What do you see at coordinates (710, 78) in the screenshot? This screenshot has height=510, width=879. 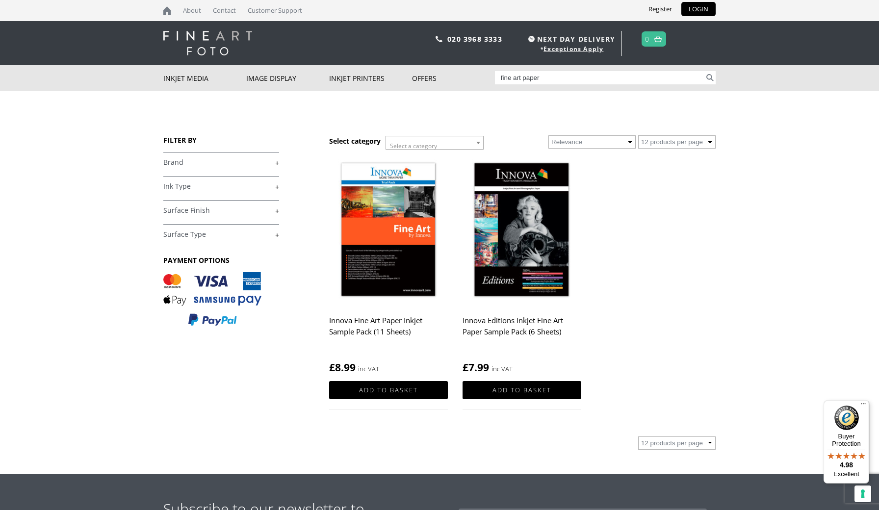 I see `button: Search` at bounding box center [710, 78].